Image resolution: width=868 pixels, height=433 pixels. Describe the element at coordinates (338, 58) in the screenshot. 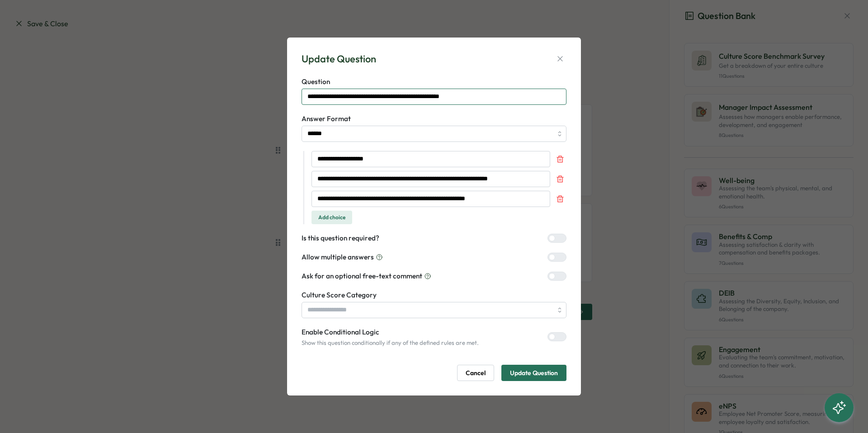

I see `div: Update Question` at that location.